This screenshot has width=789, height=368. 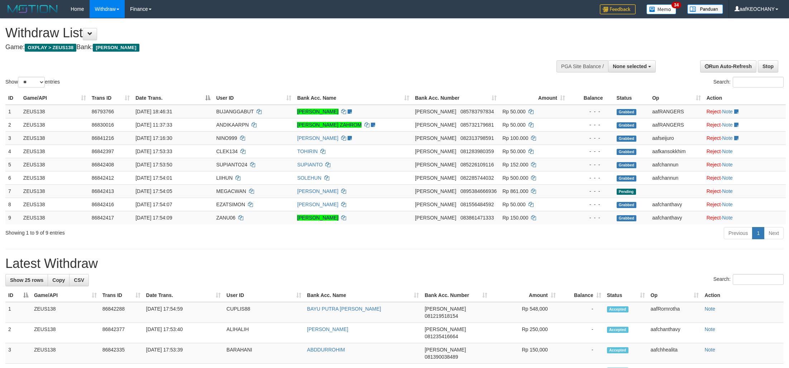 What do you see at coordinates (515, 165) in the screenshot?
I see `span: Rp 152.000` at bounding box center [515, 165].